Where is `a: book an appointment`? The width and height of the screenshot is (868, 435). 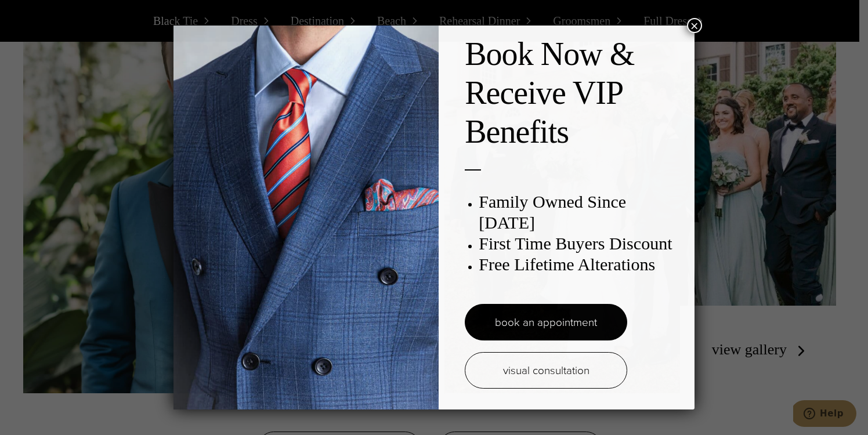 a: book an appointment is located at coordinates (546, 321).